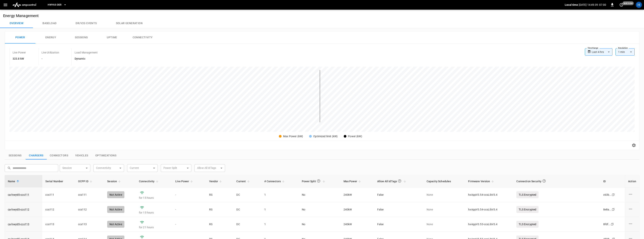 The height and width of the screenshot is (239, 644). Describe the element at coordinates (50, 53) in the screenshot. I see `p: Live Utilization` at that location.